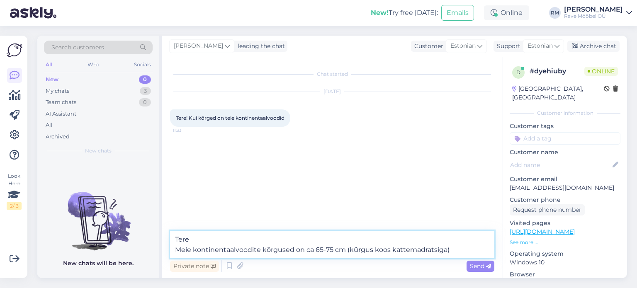 The width and height of the screenshot is (637, 288). I want to click on div: Rave Mööbel OÜ, so click(593, 16).